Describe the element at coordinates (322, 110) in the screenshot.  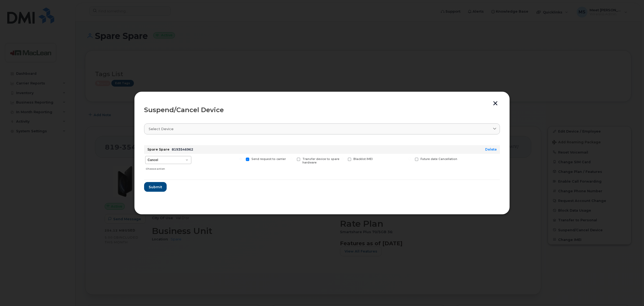
I see `div: Suspend/Cancel Device` at that location.